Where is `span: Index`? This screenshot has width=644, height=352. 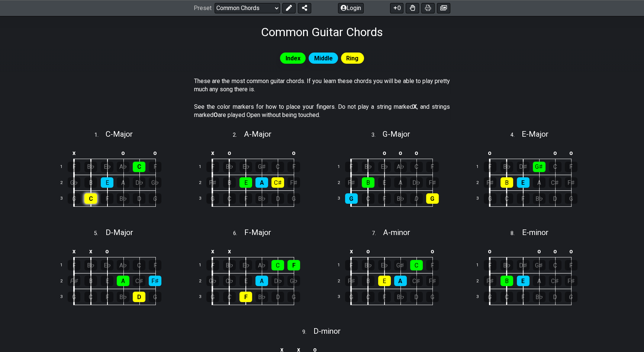
span: Index is located at coordinates (293, 58).